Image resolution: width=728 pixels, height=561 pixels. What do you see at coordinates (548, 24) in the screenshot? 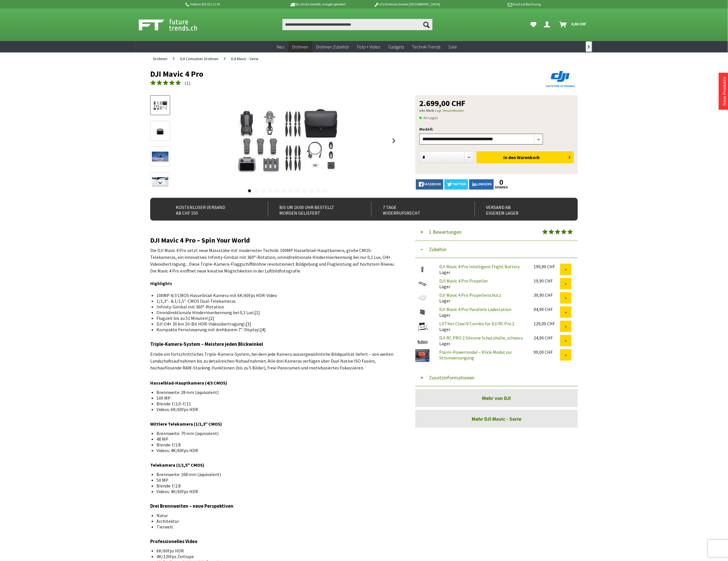
I see `a: Hi, Serdar - Dein Konto` at bounding box center [548, 24].